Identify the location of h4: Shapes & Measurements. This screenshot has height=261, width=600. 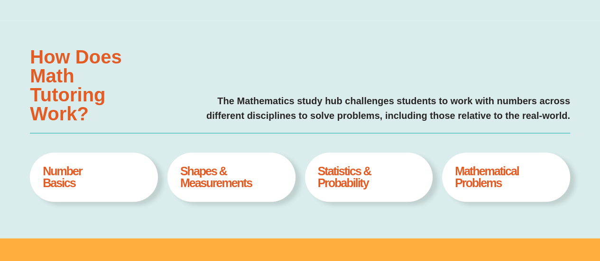
(231, 177).